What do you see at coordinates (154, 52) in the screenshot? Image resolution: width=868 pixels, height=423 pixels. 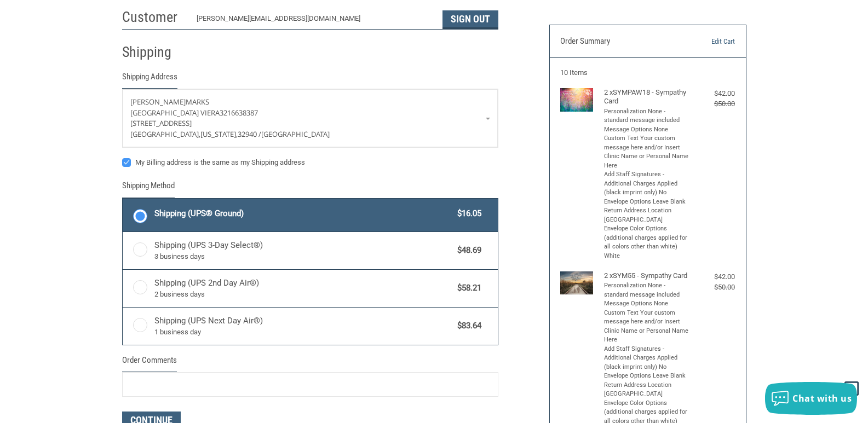 I see `h2: Shipping` at bounding box center [154, 52].